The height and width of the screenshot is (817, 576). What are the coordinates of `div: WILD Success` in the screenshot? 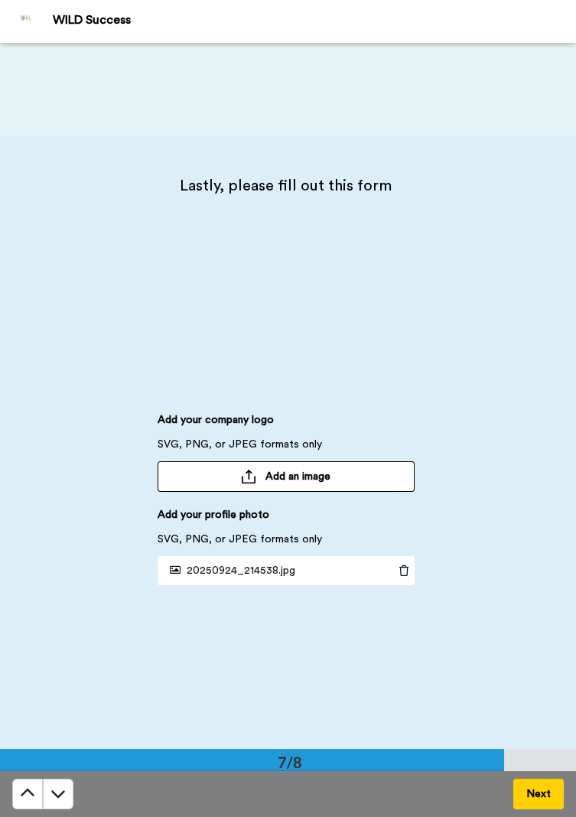 It's located at (314, 20).